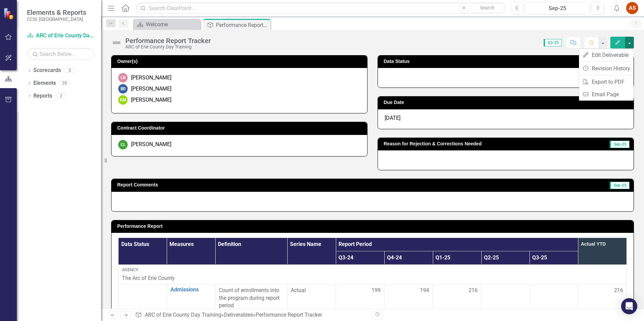 The image size is (644, 321). I want to click on div: BD, so click(123, 89).